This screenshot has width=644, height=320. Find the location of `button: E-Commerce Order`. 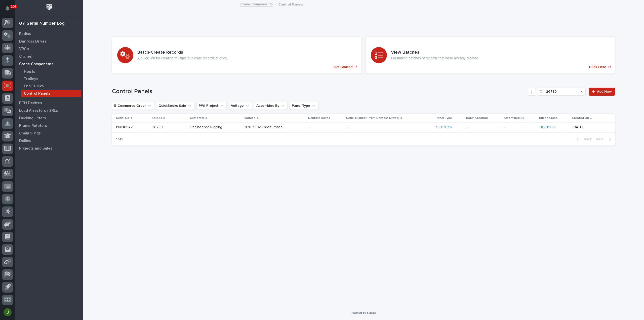

button: E-Commerce Order is located at coordinates (133, 106).